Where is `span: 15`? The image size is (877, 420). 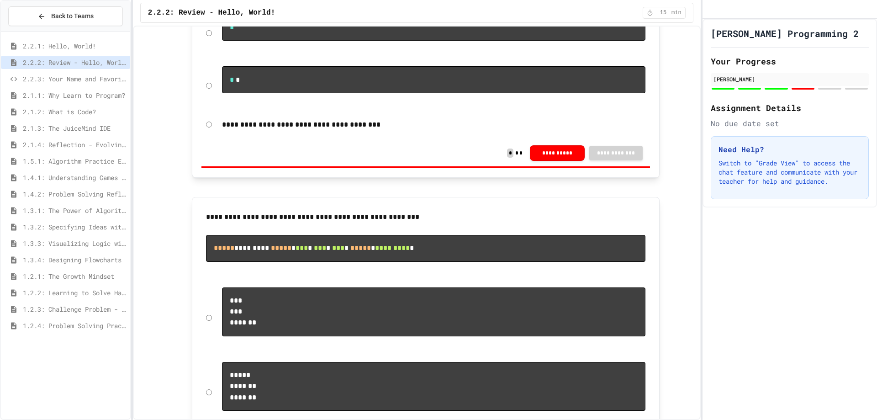 span: 15 is located at coordinates (663, 13).